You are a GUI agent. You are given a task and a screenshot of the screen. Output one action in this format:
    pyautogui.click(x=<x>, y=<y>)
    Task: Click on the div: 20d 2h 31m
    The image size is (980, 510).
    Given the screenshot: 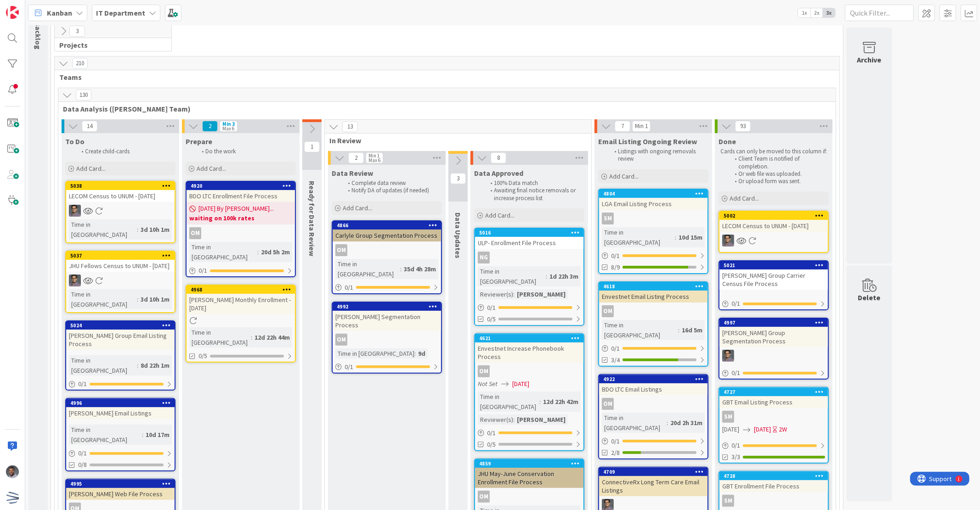 What is the action you would take?
    pyautogui.click(x=686, y=423)
    